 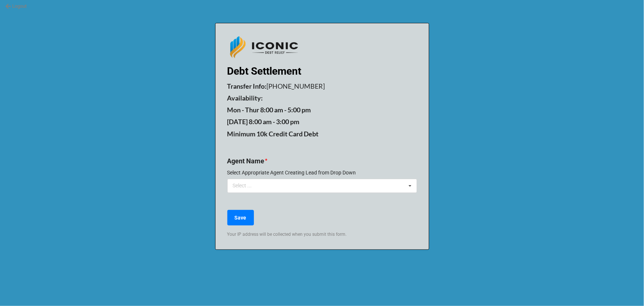 What do you see at coordinates (16, 6) in the screenshot?
I see `a: Logout` at bounding box center [16, 6].